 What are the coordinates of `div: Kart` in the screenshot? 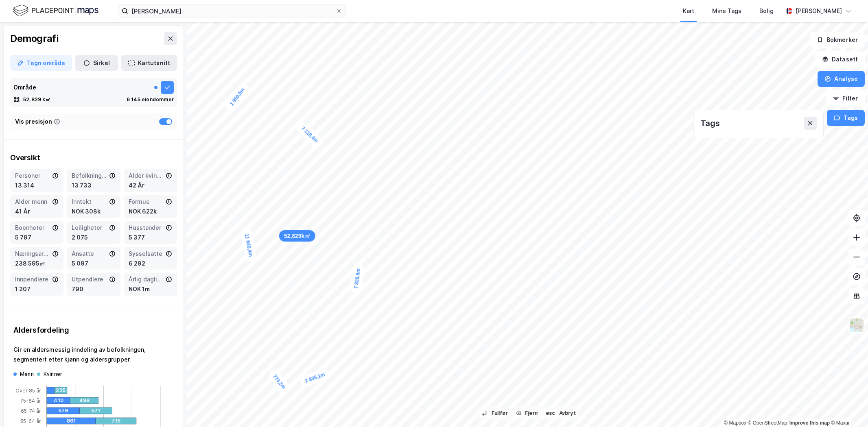 It's located at (688, 11).